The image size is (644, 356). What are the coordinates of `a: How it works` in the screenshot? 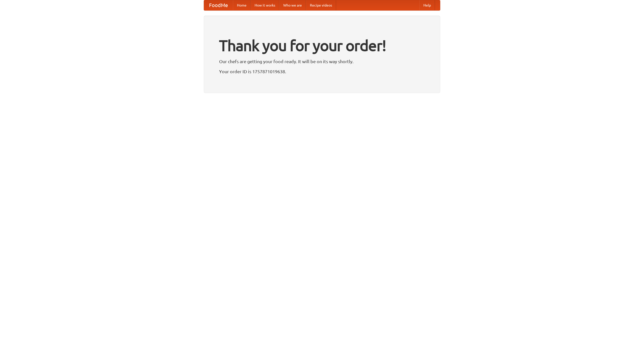 It's located at (265, 5).